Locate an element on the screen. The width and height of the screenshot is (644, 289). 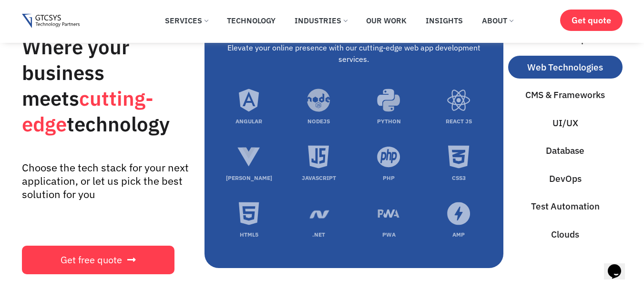
a: javascript development service is located at coordinates (318, 158).